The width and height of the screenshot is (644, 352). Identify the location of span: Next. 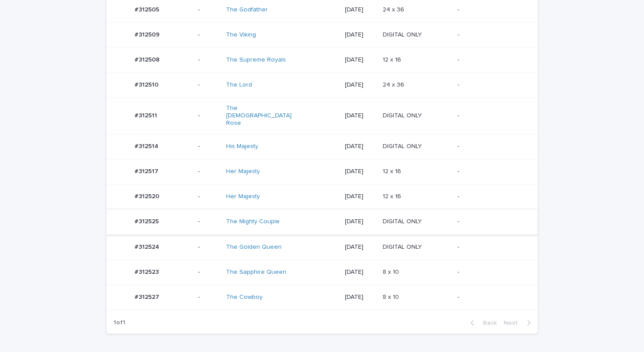
(513, 323).